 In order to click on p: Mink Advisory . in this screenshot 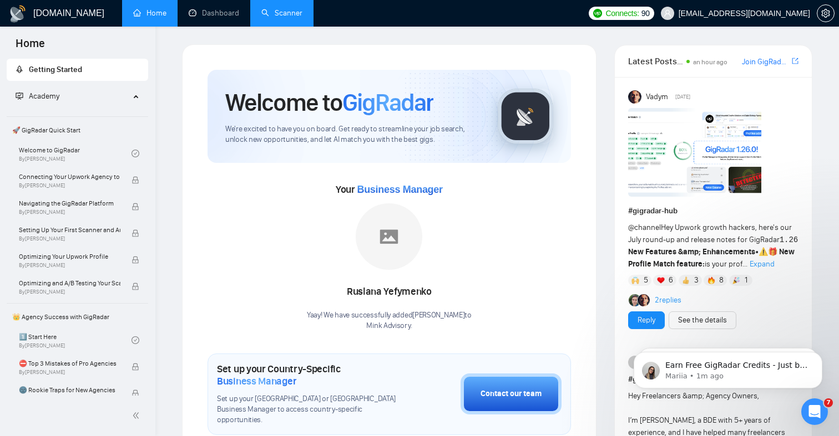, I will do `click(389, 326)`.